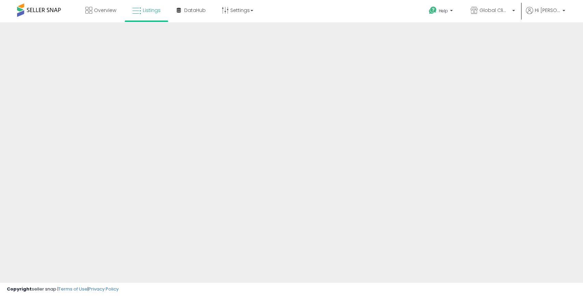  What do you see at coordinates (105, 10) in the screenshot?
I see `span: Overview` at bounding box center [105, 10].